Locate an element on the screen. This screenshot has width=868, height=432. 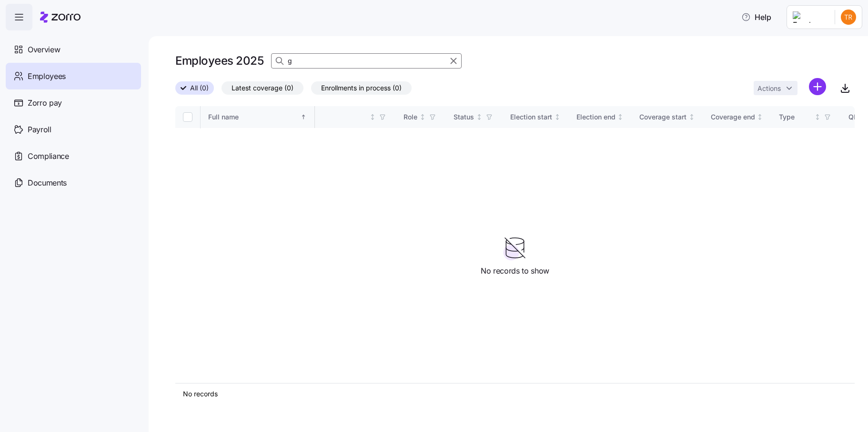
div: Full name is located at coordinates (253, 117).